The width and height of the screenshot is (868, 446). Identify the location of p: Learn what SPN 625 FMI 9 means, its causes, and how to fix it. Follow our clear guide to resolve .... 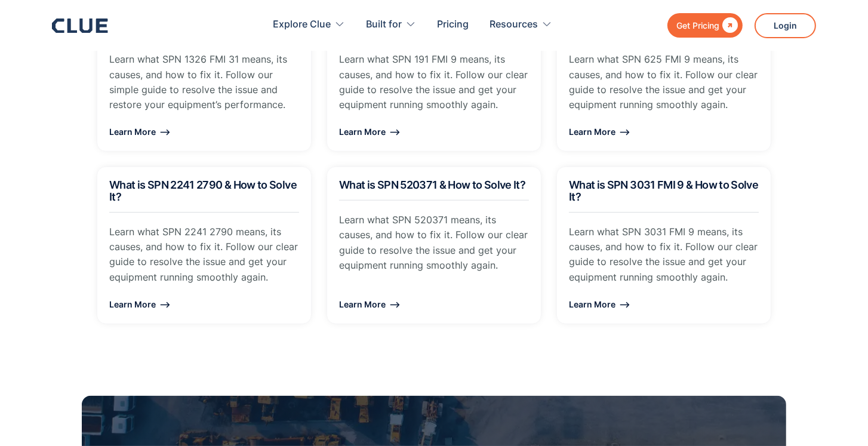
(663, 82).